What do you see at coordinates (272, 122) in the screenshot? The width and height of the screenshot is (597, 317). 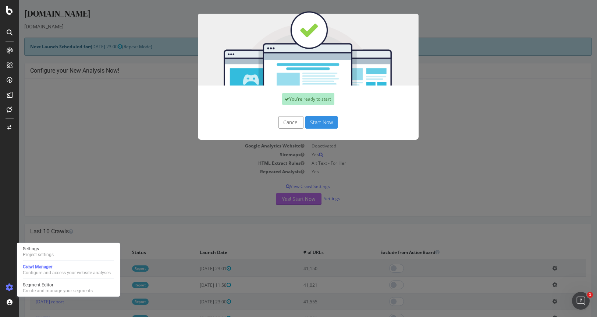 I see `button: Cancel` at bounding box center [272, 122].